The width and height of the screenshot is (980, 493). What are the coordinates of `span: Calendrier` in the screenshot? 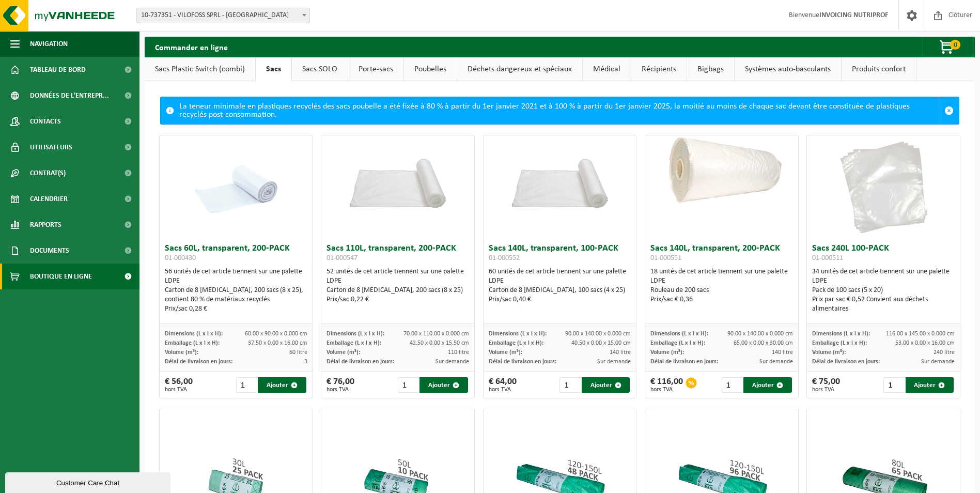 It's located at (48, 199).